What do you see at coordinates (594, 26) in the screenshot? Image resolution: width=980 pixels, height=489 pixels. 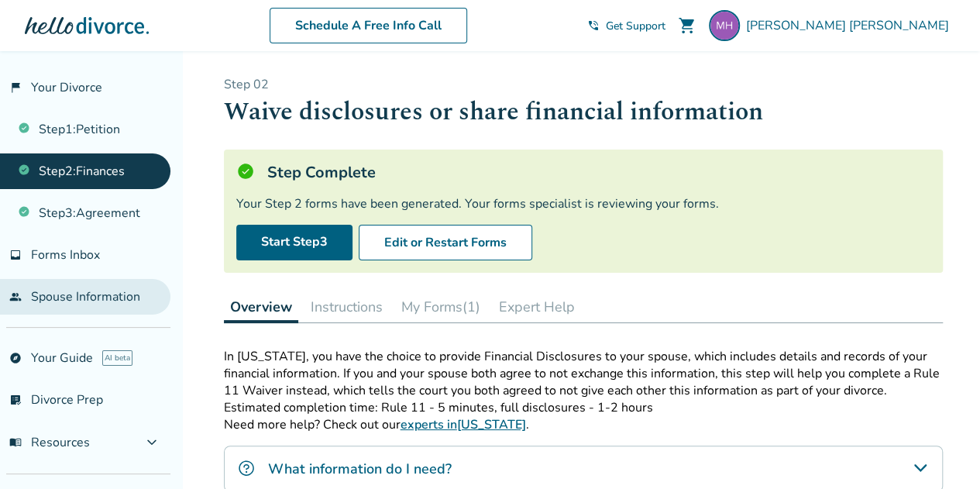 I see `span: phone_in_talk` at bounding box center [594, 26].